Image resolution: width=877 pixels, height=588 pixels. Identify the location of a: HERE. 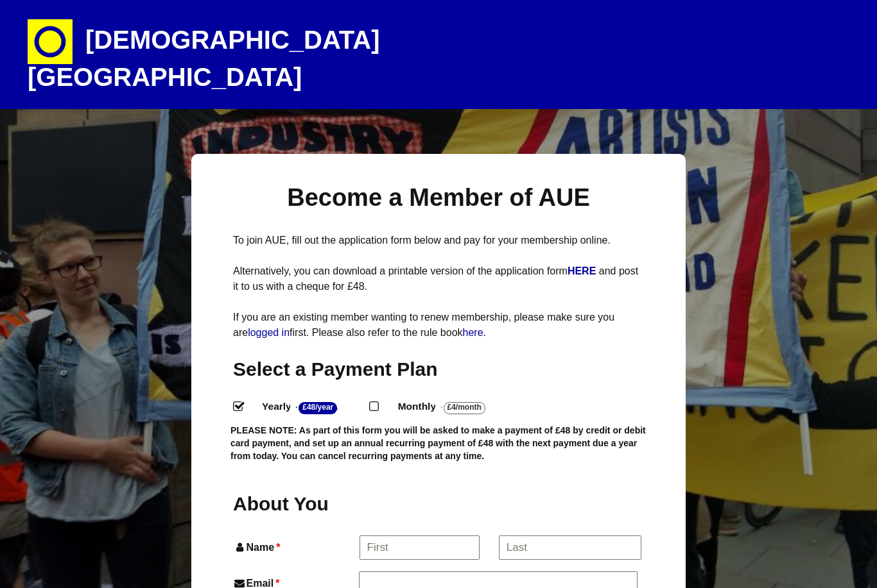
(582, 271).